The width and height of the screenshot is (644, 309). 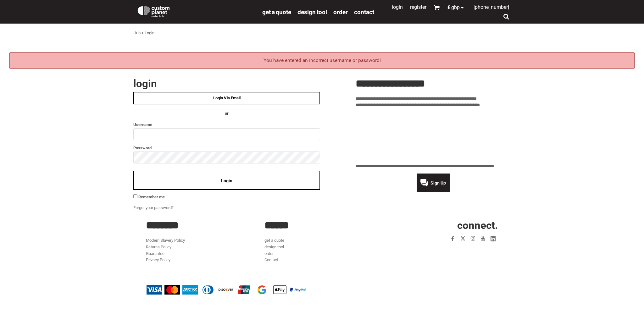 I want to click on span: GBP, so click(x=455, y=7).